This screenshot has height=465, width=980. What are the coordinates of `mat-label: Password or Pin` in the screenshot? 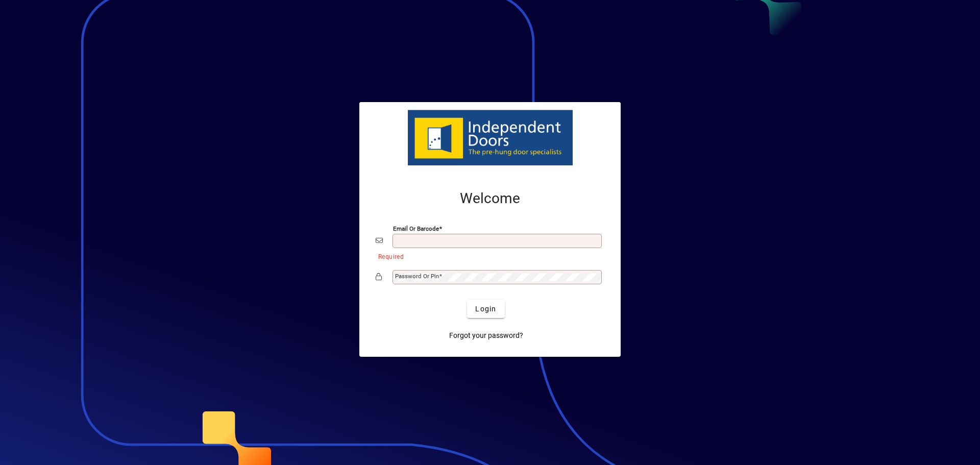 It's located at (417, 276).